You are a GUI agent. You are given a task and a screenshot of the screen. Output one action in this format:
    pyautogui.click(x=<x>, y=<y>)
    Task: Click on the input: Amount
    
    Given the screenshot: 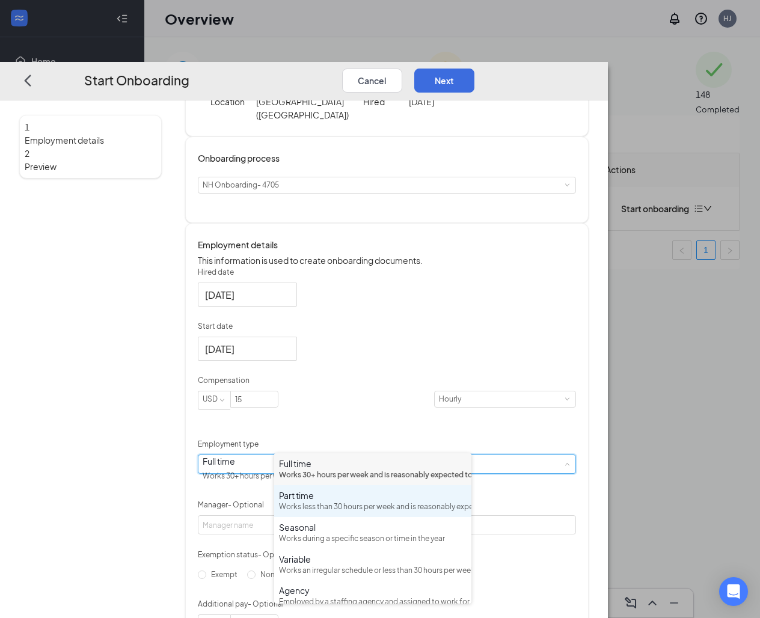 What is the action you would take?
    pyautogui.click(x=254, y=399)
    